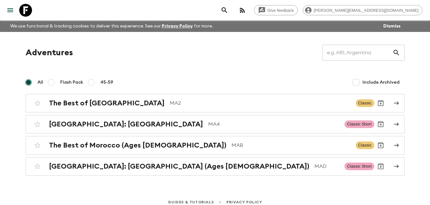 The height and width of the screenshot is (205, 430). I want to click on button: search adventures, so click(224, 10).